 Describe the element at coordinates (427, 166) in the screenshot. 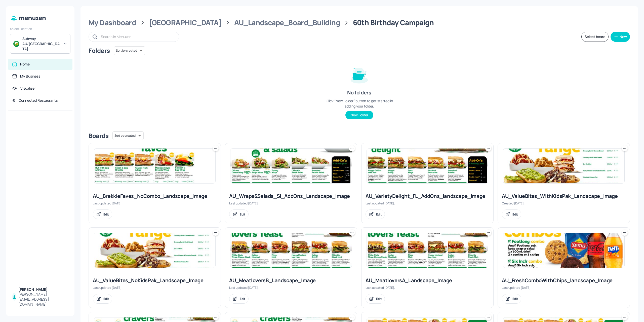

I see `img: 2025-08-06-1754453235812ziklzqmadq.jpeg` at that location.